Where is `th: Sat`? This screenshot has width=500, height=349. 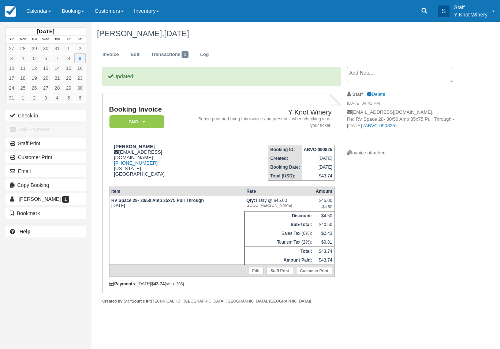 th: Sat is located at coordinates (80, 40).